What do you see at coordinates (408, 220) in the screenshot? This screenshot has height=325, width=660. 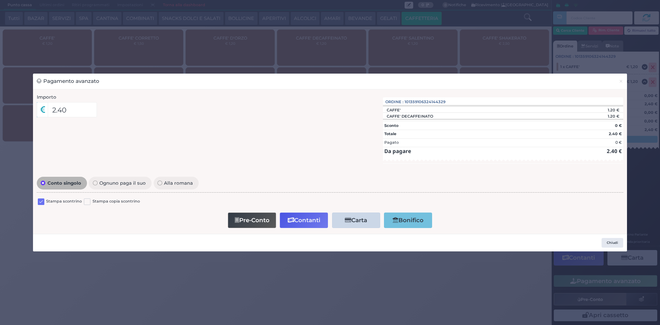 I see `button: Bonifico` at bounding box center [408, 220].